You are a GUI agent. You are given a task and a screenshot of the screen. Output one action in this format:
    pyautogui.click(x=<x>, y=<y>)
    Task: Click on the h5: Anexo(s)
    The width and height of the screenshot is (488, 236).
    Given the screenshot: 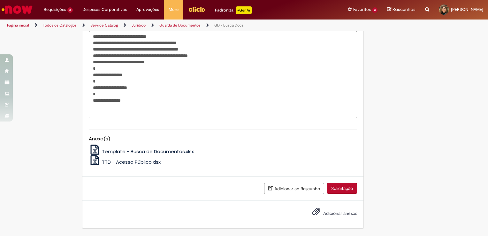 What is the action you would take?
    pyautogui.click(x=223, y=139)
    